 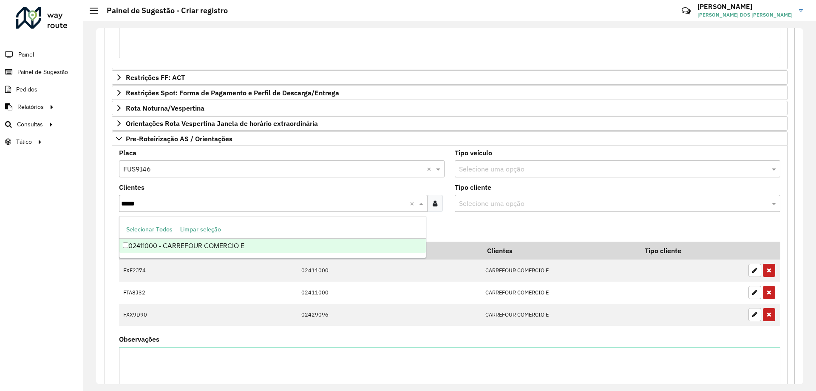 I want to click on span: Orientações Rota Vespertina Janela de horário extraordinária, so click(x=222, y=123).